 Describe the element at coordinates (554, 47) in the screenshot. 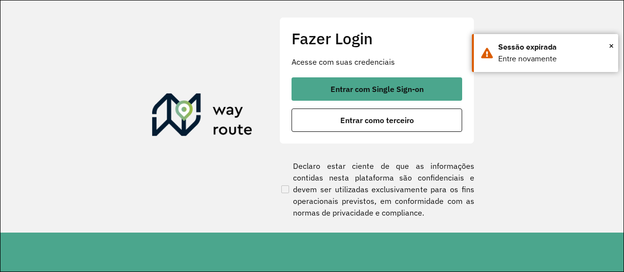

I see `div: Sessão expirada` at that location.